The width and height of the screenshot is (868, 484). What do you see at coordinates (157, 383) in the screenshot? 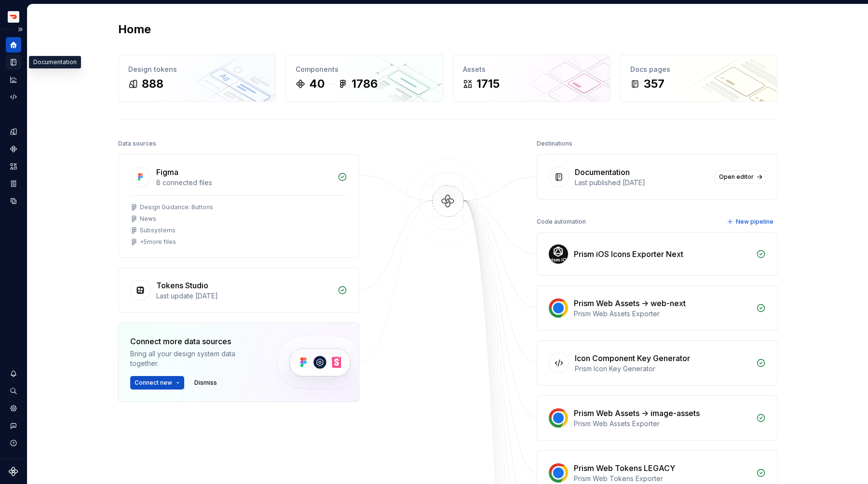
I see `button: Connect new` at bounding box center [157, 383].